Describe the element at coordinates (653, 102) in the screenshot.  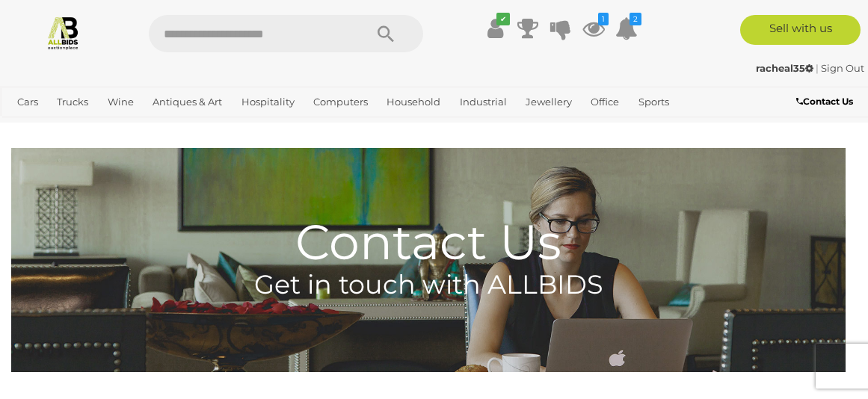
I see `a: Sports` at that location.